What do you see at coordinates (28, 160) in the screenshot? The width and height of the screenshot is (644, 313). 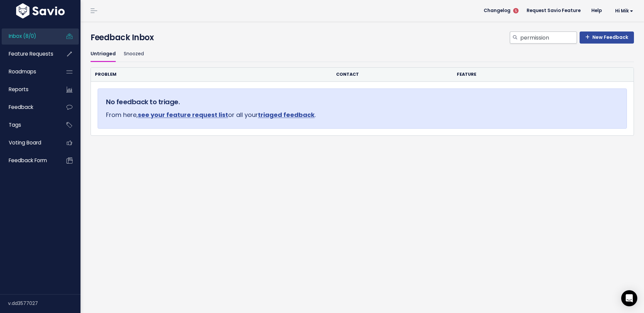 I see `a: Feedback form` at bounding box center [28, 160].